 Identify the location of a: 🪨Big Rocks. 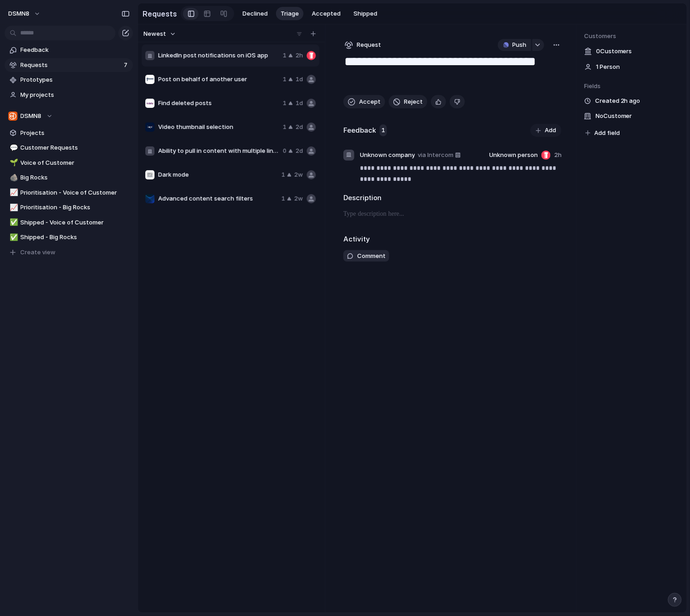
(69, 178).